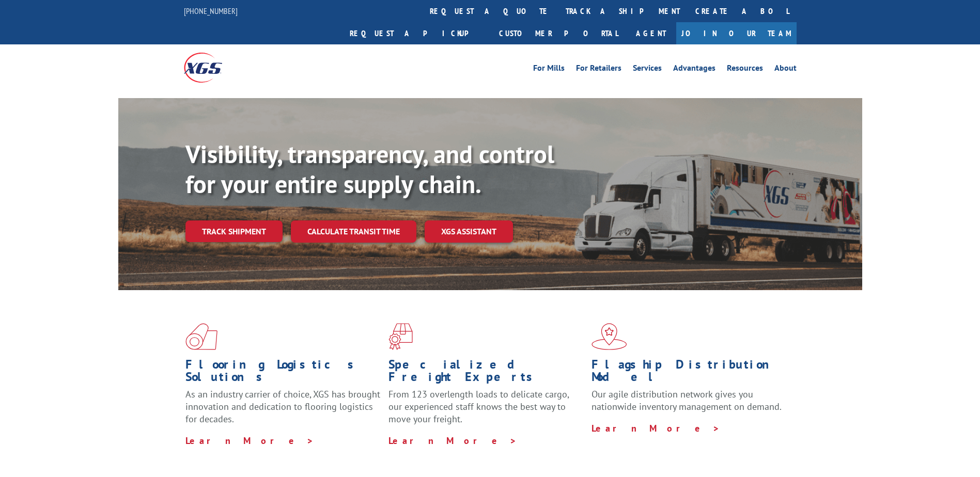 Image resolution: width=980 pixels, height=477 pixels. Describe the element at coordinates (745, 70) in the screenshot. I see `a: Resources` at that location.